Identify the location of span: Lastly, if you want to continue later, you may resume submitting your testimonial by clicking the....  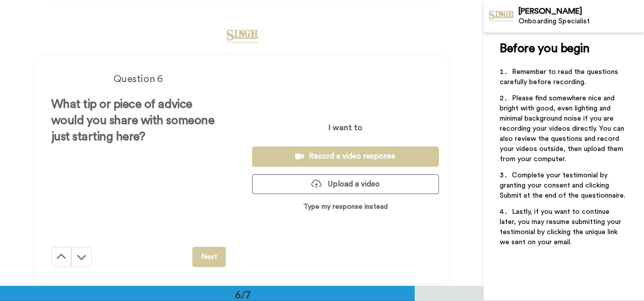
(561, 227).